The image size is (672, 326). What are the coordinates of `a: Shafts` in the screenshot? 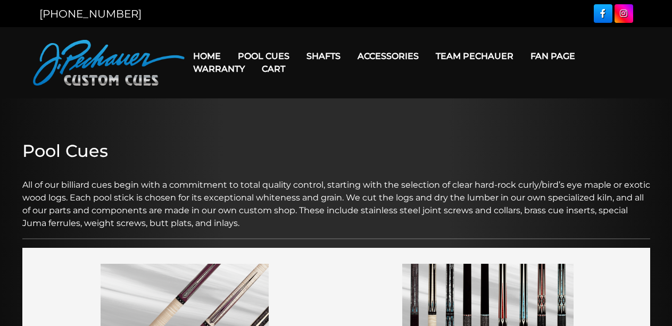 It's located at (324, 56).